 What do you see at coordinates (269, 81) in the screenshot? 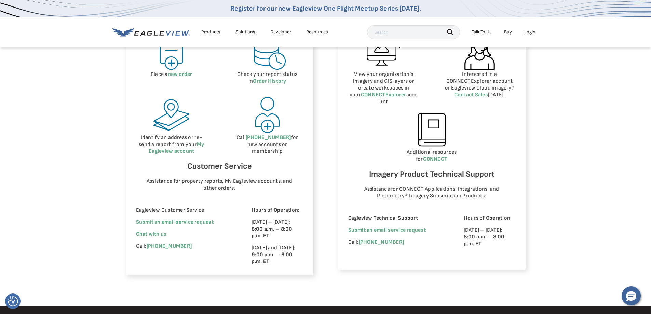
I see `a: Order History` at bounding box center [269, 81].